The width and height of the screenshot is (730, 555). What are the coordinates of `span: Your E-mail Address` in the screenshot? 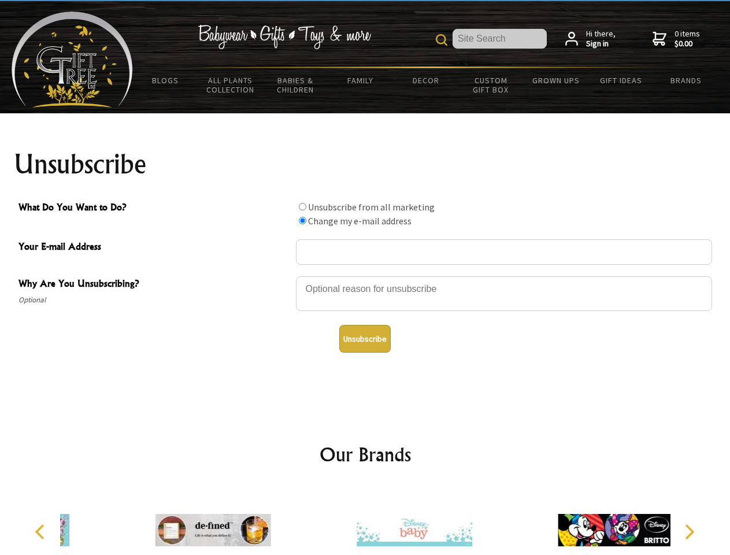 It's located at (154, 247).